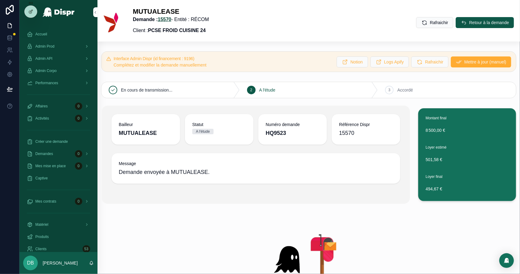  What do you see at coordinates (223, 59) in the screenshot?
I see `h5: Interface Admin Dispr (id financement : 9196)` at bounding box center [223, 59].